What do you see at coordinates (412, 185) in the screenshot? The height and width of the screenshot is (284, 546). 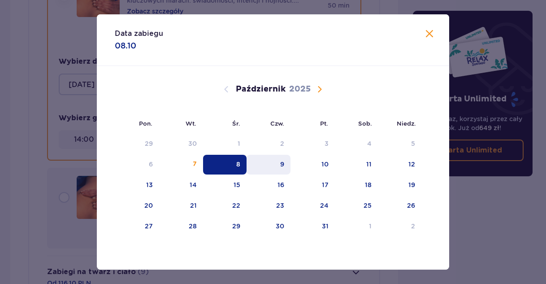 I see `div: 19` at bounding box center [412, 185].